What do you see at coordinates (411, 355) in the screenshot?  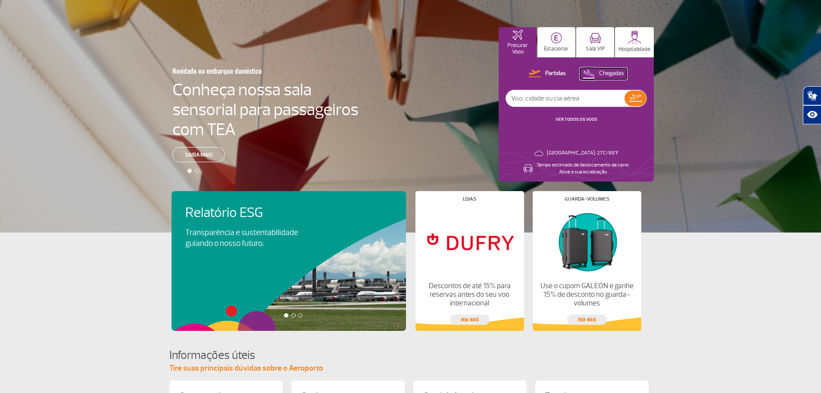 I see `h4: Informações úteis` at bounding box center [411, 355].